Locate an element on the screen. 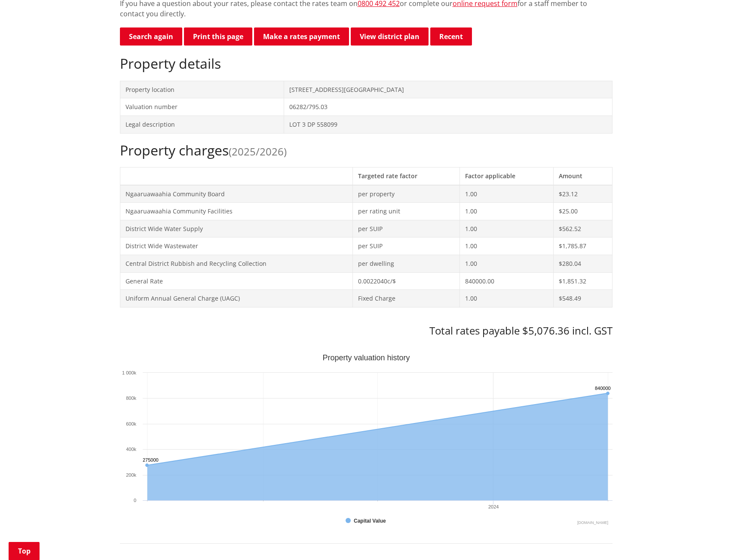 The image size is (732, 560). td: 840000.00 is located at coordinates (507, 281).